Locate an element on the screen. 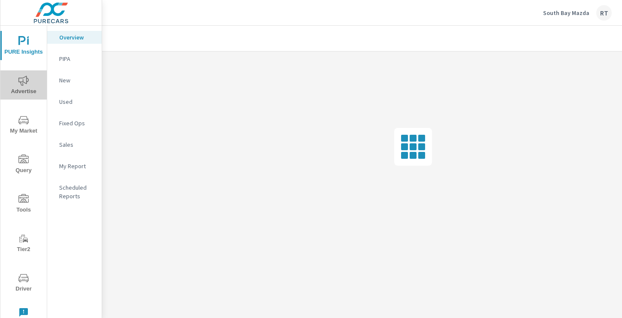  div: Overview is located at coordinates (74, 37).